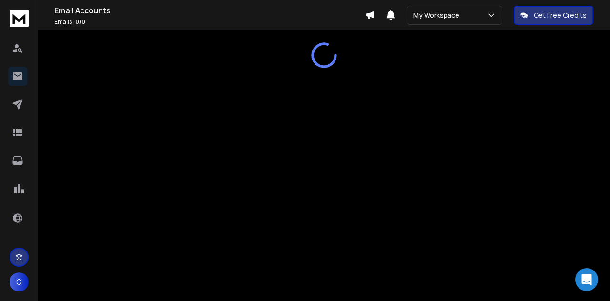 The width and height of the screenshot is (610, 301). I want to click on button: G, so click(19, 282).